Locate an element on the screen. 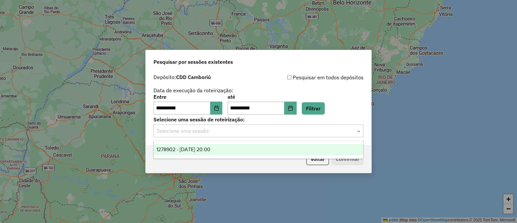 This screenshot has height=223, width=517. label: até is located at coordinates (262, 97).